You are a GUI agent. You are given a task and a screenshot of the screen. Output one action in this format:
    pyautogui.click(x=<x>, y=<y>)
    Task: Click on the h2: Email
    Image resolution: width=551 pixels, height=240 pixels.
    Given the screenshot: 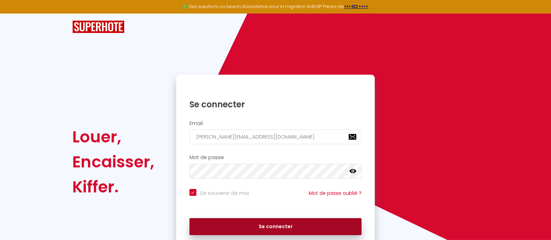 What is the action you would take?
    pyautogui.click(x=276, y=124)
    